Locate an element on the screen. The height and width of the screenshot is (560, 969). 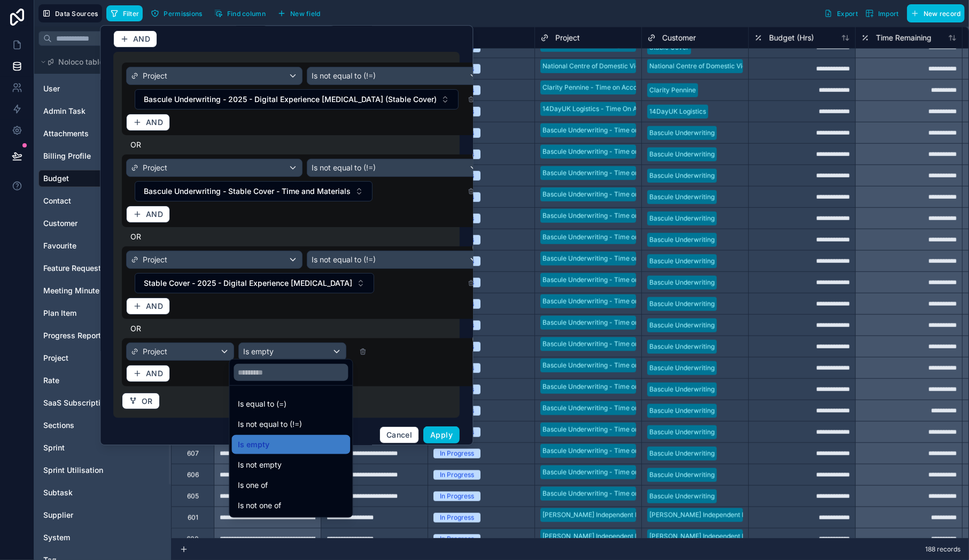
div: Sprint is located at coordinates (103, 448).